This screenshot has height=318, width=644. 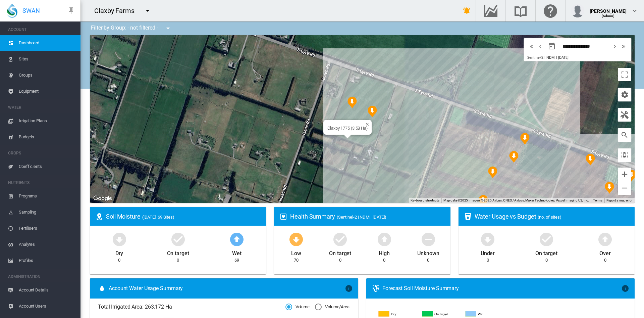 What do you see at coordinates (47, 228) in the screenshot?
I see `span: Fertilisers` at bounding box center [47, 228].